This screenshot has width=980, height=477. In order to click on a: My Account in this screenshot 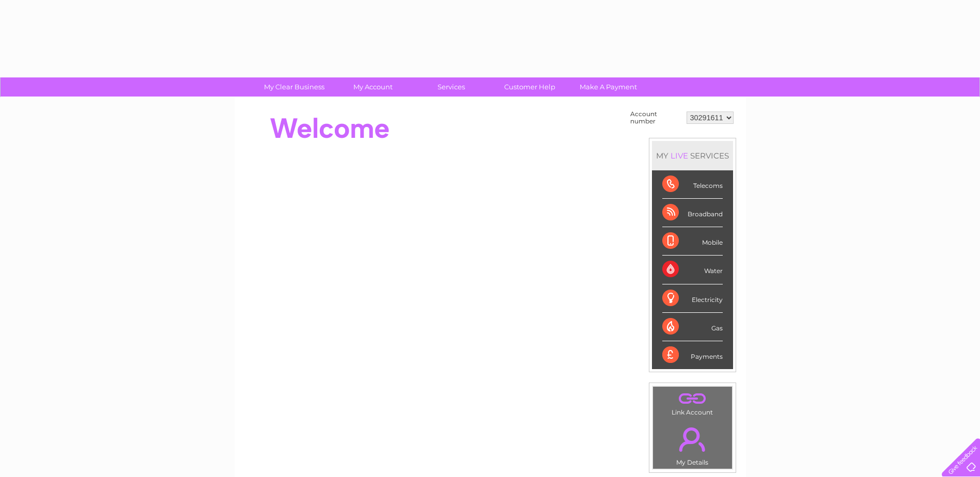, I will do `click(373, 87)`.